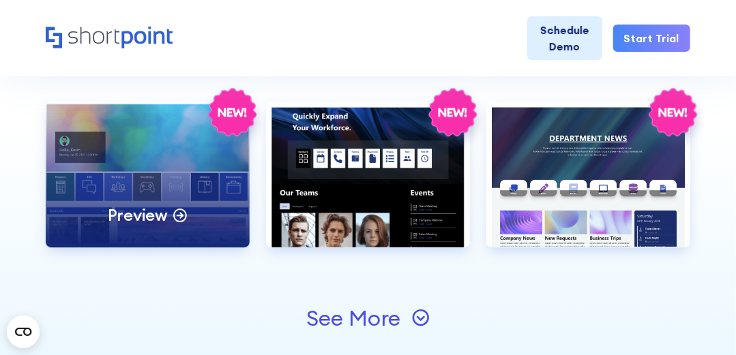 Image resolution: width=736 pixels, height=355 pixels. What do you see at coordinates (652, 38) in the screenshot?
I see `a: Start Trial` at bounding box center [652, 38].